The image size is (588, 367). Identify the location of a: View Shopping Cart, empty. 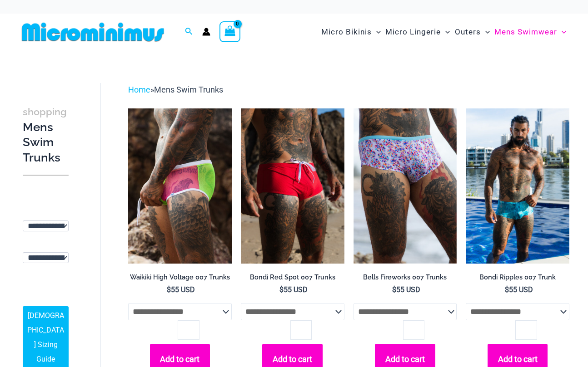
(230, 32).